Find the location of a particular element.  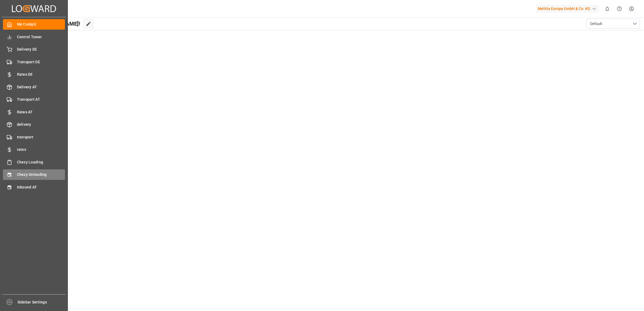

span: Control Tower is located at coordinates (41, 37).